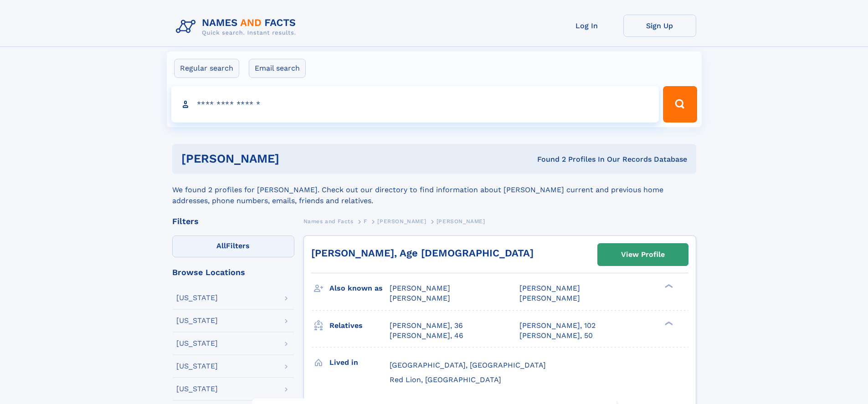  What do you see at coordinates (360, 362) in the screenshot?
I see `h3: Lived in` at bounding box center [360, 362].